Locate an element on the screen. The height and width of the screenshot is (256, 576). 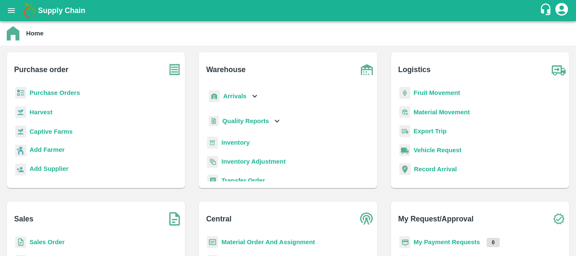
img: centralMaterial is located at coordinates (212, 242).